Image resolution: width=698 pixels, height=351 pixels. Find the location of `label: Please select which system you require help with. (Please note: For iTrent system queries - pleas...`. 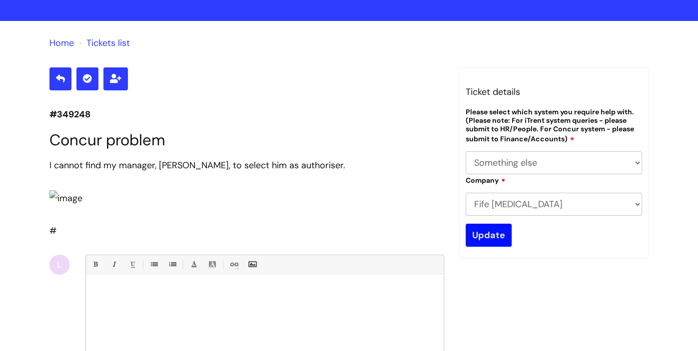

label: Please select which system you require help with. (Please note: For iTrent system queries - pleas... is located at coordinates (554, 125).